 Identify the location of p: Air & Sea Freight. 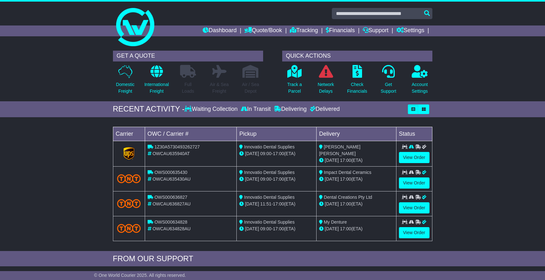
(219, 88).